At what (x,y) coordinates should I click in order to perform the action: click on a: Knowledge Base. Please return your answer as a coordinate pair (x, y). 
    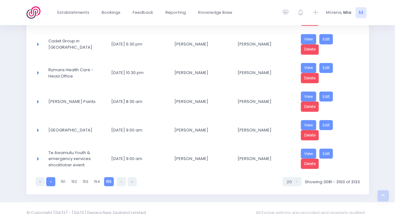
    Looking at the image, I should click on (215, 13).